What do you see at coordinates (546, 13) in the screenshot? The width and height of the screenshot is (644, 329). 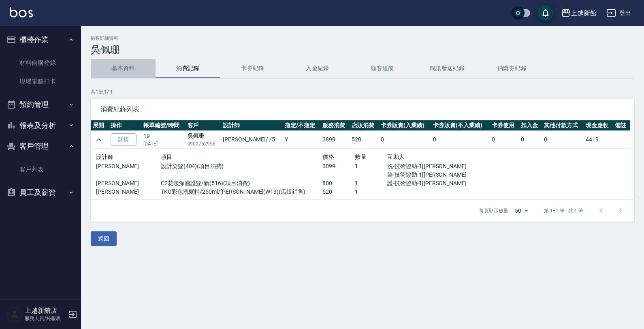 I see `button: save` at bounding box center [546, 13].